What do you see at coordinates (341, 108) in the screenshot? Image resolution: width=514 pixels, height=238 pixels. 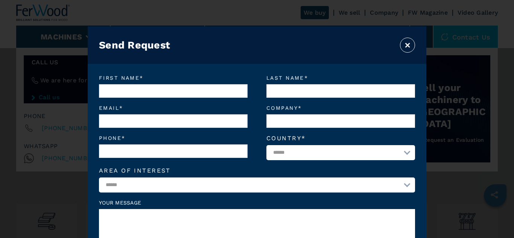 I see `em: Company` at bounding box center [341, 108].